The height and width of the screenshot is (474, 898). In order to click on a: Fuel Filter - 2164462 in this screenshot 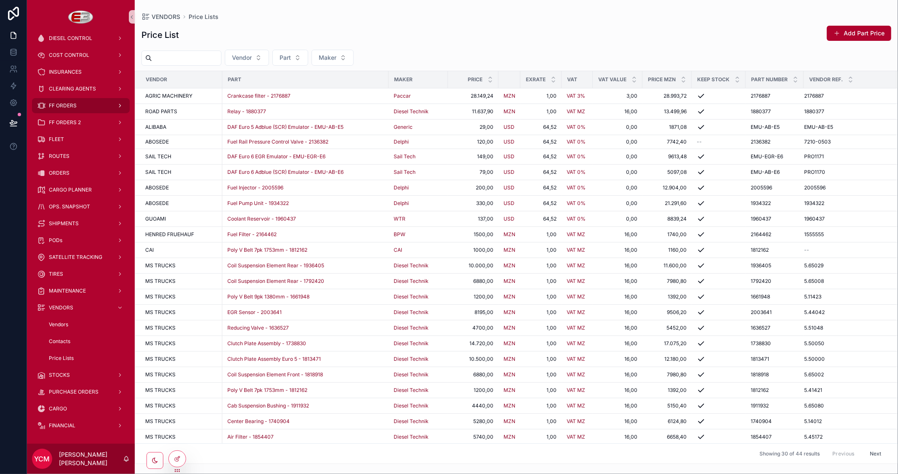, I will do `click(305, 234)`.